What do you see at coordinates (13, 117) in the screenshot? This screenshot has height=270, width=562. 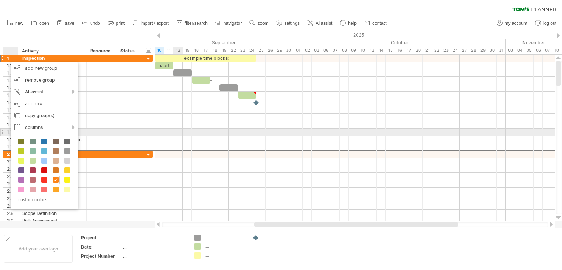 I see `div: 1.8` at bounding box center [13, 117].